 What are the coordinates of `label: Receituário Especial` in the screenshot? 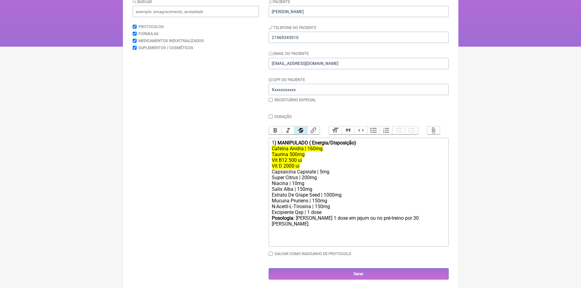 It's located at (295, 100).